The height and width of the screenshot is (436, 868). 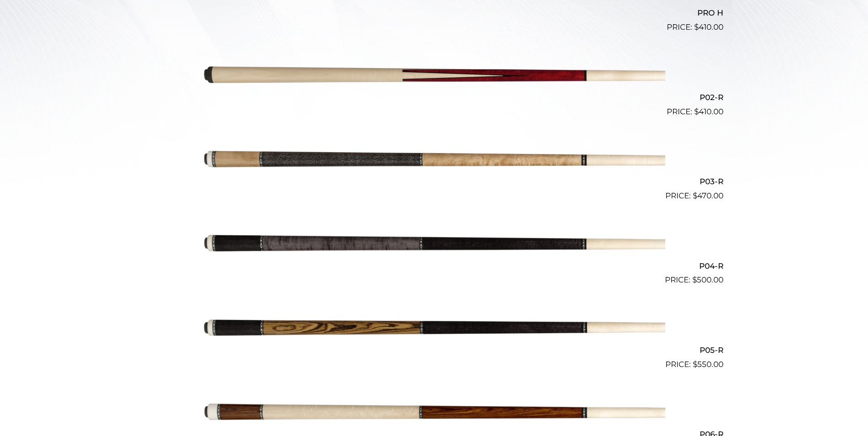 I want to click on h2: P04-R, so click(x=434, y=265).